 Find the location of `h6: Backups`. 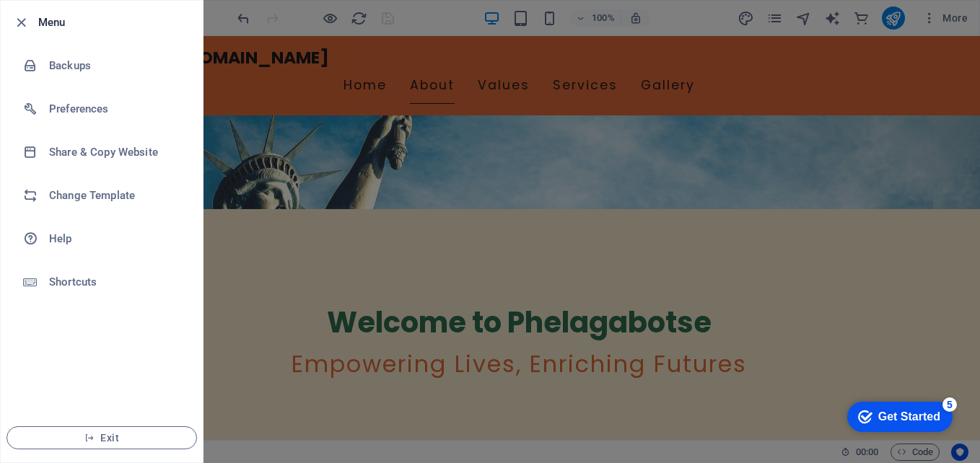

h6: Backups is located at coordinates (115, 66).